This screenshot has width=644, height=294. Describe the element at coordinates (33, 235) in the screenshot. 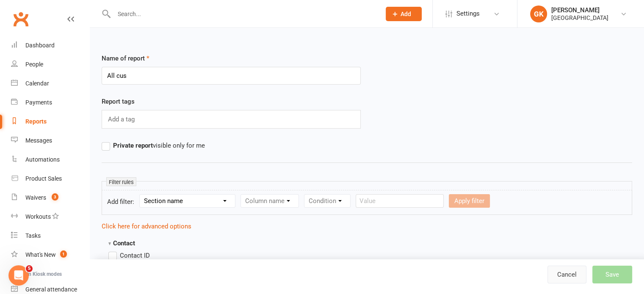

I see `div: Tasks` at that location.